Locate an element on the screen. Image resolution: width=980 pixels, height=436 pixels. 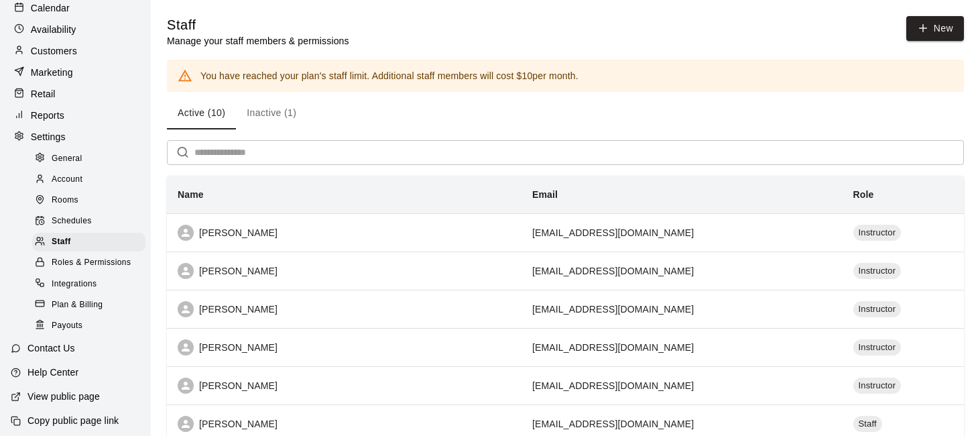
p: Contact Us is located at coordinates (51, 348).